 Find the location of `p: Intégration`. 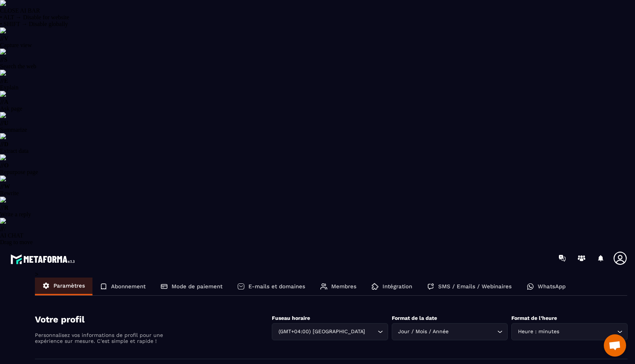

p: Intégration is located at coordinates (398, 287).